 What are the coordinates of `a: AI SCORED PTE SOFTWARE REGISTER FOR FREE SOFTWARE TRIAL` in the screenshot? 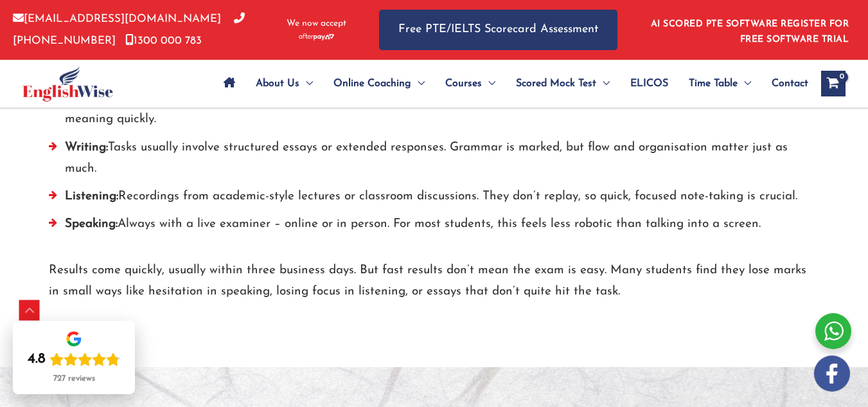 It's located at (750, 32).